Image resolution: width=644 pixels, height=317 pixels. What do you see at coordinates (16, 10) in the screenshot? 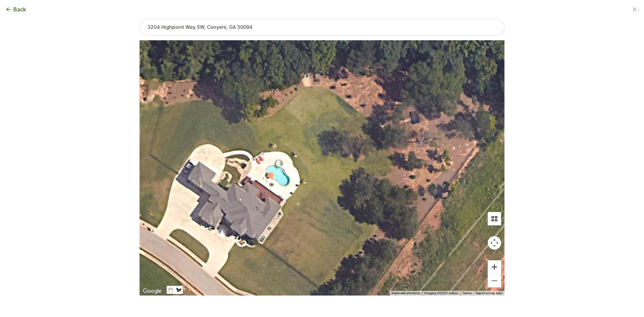
I see `button: Back` at bounding box center [16, 10].